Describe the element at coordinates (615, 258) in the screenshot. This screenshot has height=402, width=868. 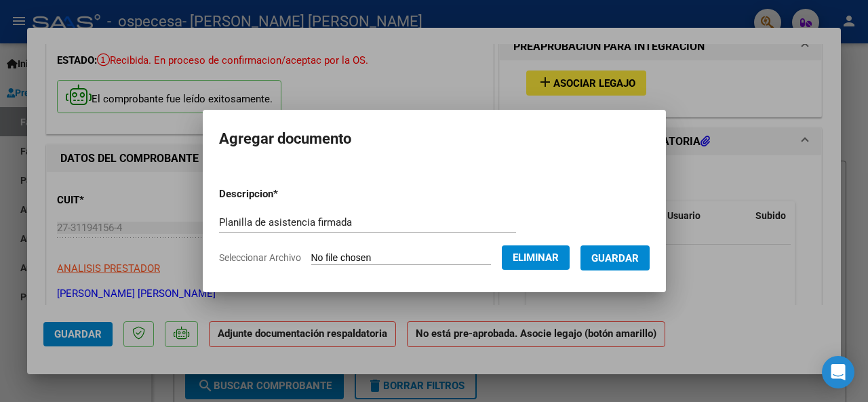
I see `span: Guardar` at that location.